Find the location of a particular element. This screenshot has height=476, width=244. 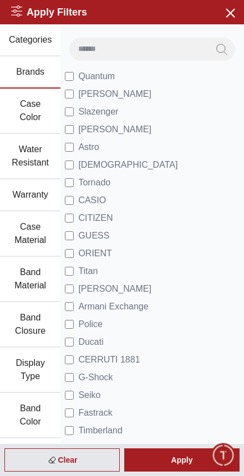

span: Astro is located at coordinates (88, 147).